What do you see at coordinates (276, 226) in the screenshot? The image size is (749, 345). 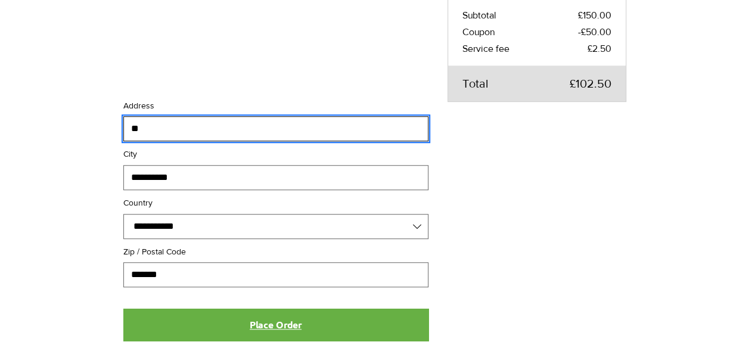 I see `select: countryCode` at bounding box center [276, 226].